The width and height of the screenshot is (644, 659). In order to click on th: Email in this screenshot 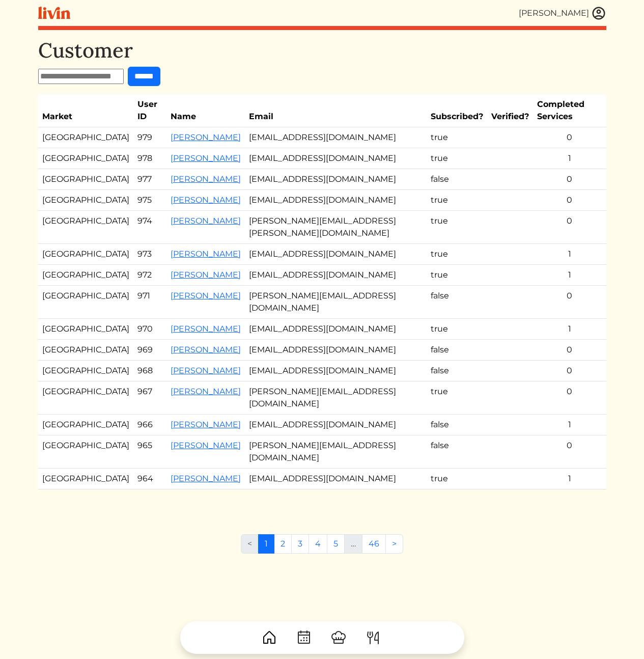, I will do `click(335, 110)`.